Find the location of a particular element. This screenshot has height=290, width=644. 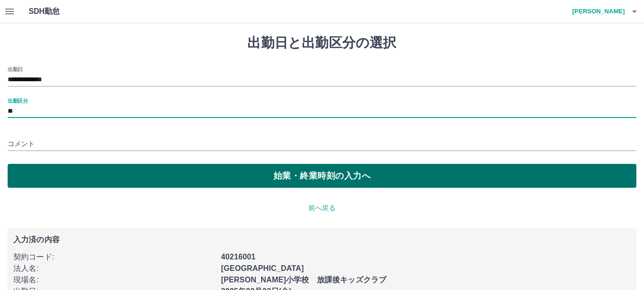

p: 入力済の内容 is located at coordinates (322, 240).